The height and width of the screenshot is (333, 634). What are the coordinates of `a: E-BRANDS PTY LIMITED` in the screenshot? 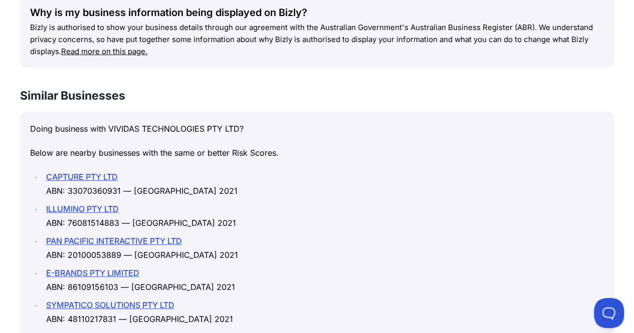 It's located at (93, 273).